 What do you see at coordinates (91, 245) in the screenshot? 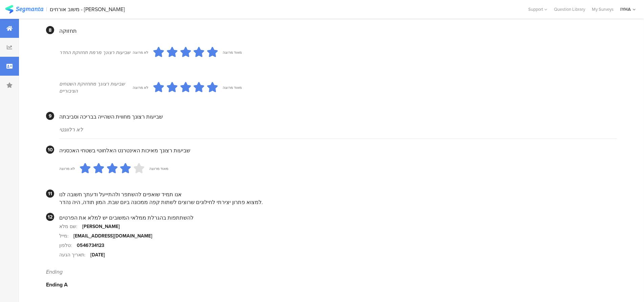
I see `div: 0546734123` at bounding box center [91, 245].